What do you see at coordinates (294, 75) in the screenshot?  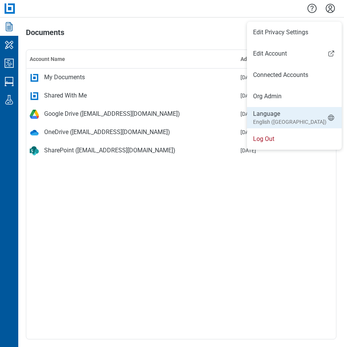 I see `a: Connected Accounts` at bounding box center [294, 75].